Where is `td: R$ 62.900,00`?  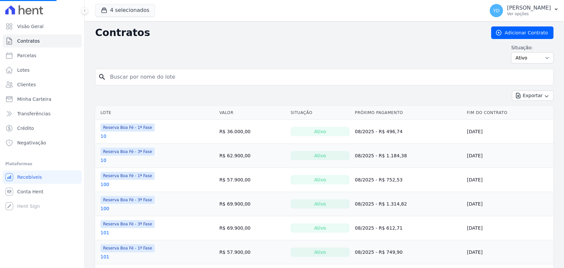
td: R$ 62.900,00 is located at coordinates (252, 156).